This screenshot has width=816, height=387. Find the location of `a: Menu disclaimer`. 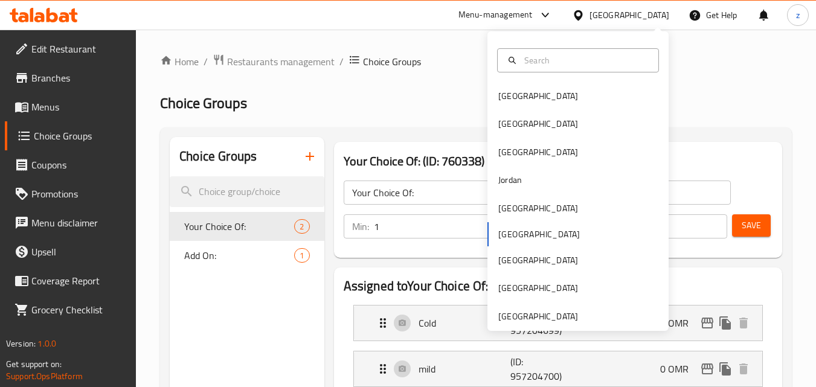

a: Menu disclaimer is located at coordinates (71, 223).